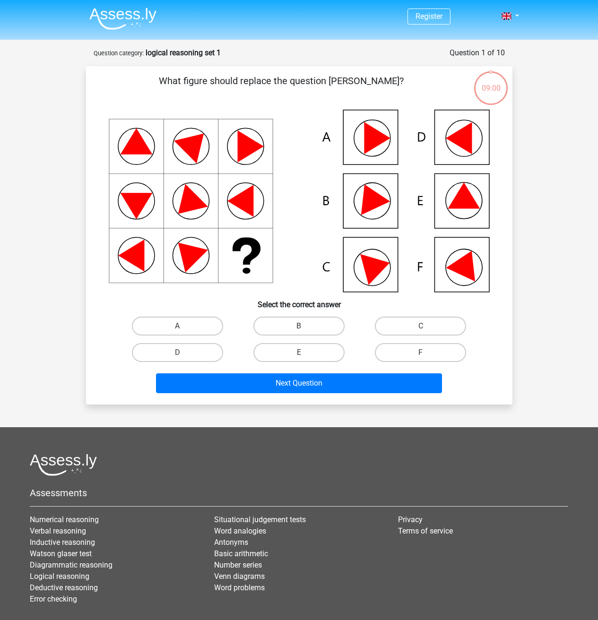 This screenshot has height=620, width=598. I want to click on label: E, so click(299, 353).